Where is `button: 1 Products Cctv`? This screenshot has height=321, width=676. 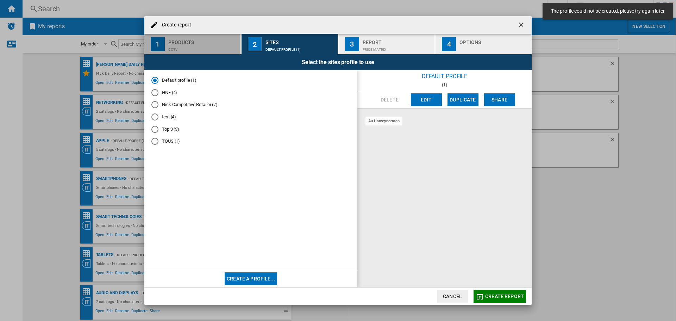 button: 1 Products Cctv is located at coordinates (192, 44).